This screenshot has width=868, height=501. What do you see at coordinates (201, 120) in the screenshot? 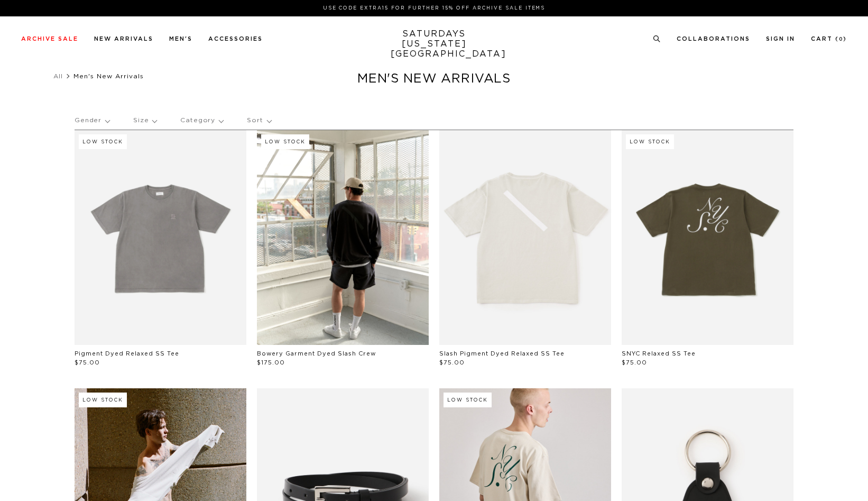
I see `p: Category` at bounding box center [201, 120].